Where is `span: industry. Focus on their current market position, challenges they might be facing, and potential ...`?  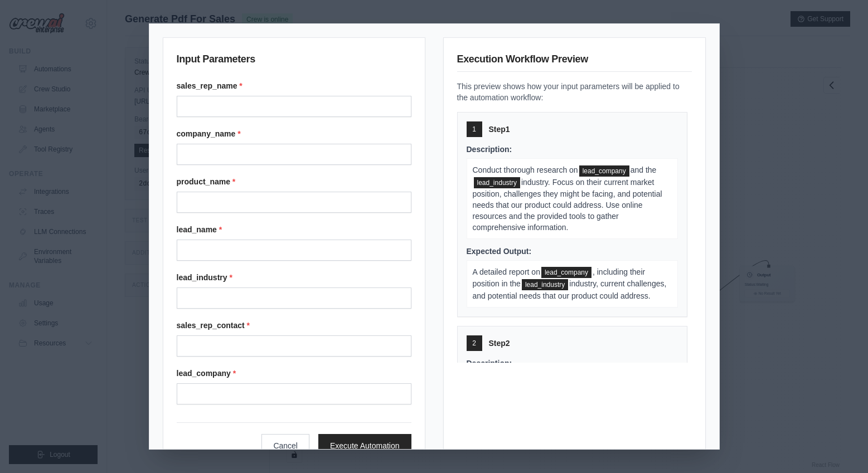
span: industry. Focus on their current market position, challenges they might be facing, and potential ... is located at coordinates (567, 204).